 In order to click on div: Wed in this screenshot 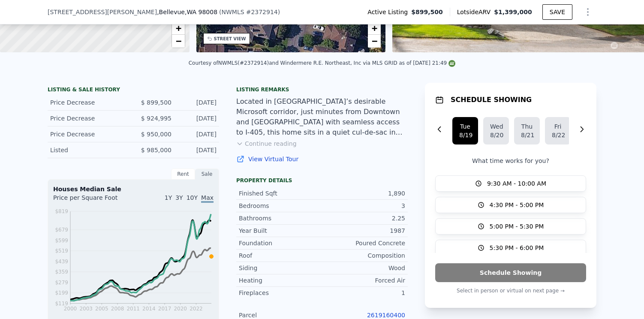, I will do `click(496, 126)`.